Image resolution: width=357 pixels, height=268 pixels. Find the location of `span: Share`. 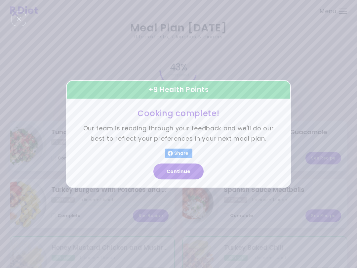

span: Share is located at coordinates (181, 153).